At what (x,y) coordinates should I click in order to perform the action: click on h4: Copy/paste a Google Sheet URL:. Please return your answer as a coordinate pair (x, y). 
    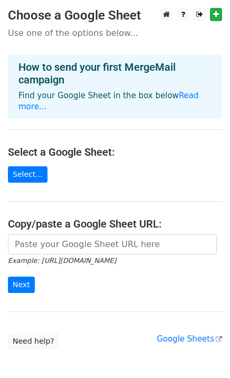
    Looking at the image, I should click on (115, 224).